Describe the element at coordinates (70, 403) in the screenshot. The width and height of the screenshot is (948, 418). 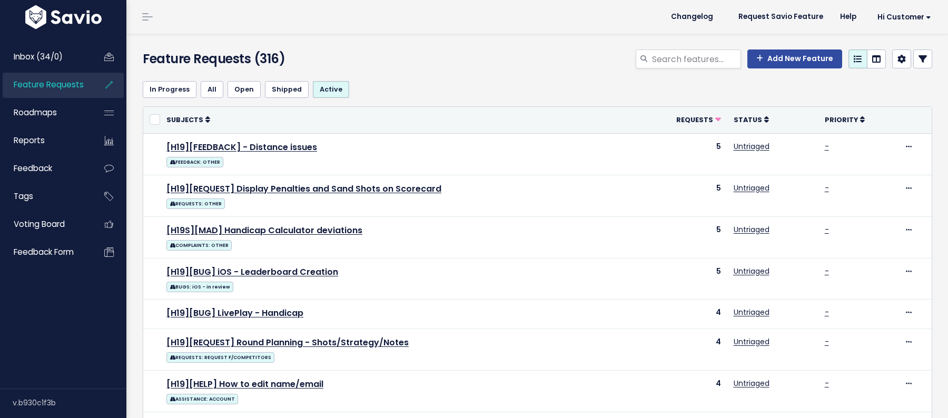
I see `div: v.b930c1f3b` at that location.